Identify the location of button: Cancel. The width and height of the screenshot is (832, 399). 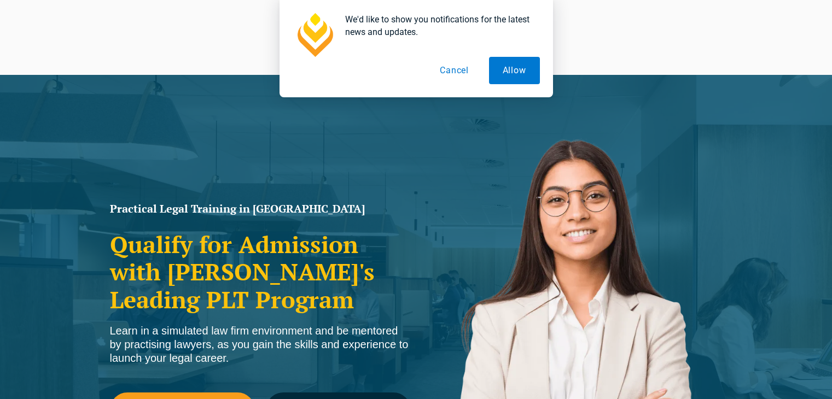
(454, 71).